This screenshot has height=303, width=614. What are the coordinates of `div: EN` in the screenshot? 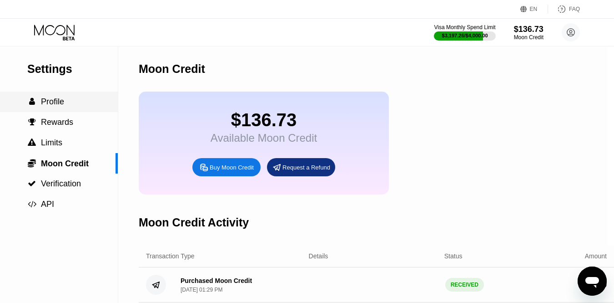 It's located at (534, 9).